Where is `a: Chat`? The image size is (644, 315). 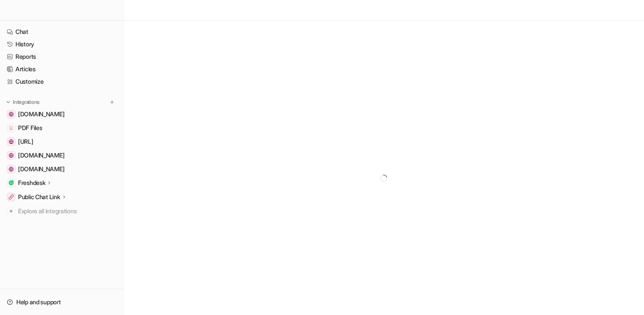 a: Chat is located at coordinates (61, 32).